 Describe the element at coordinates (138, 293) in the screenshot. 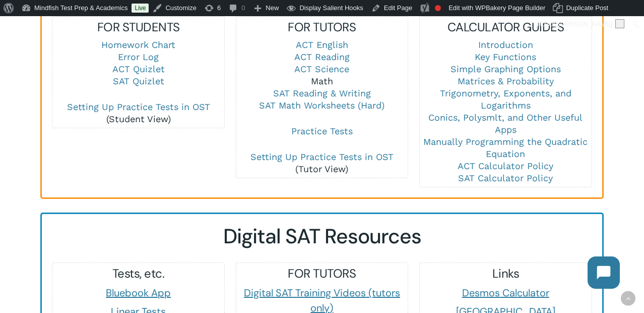

I see `span: Bluebook App` at that location.